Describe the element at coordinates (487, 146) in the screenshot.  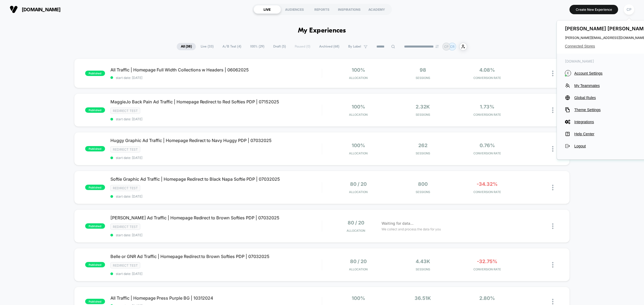
I see `span: 0.76%` at that location.